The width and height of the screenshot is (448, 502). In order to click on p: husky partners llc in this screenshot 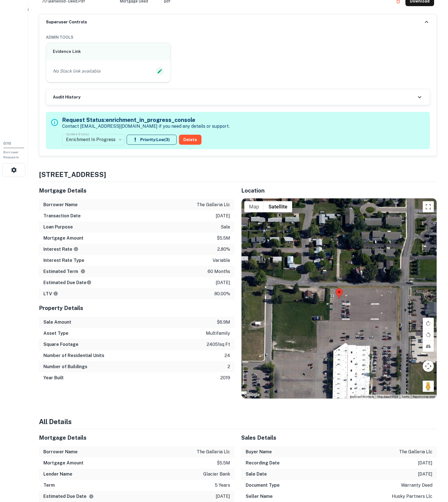, I will do `click(412, 496)`.